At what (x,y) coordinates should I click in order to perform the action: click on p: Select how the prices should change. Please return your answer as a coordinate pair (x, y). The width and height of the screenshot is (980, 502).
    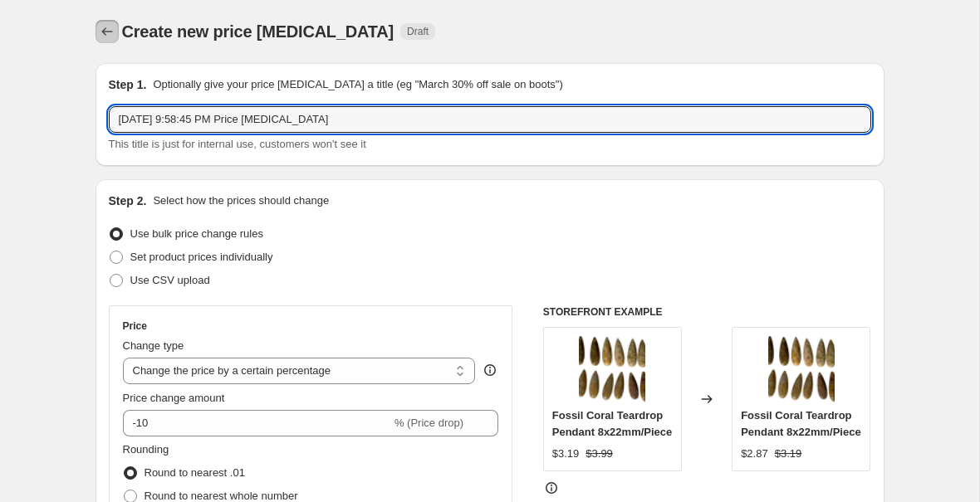
    Looking at the image, I should click on (241, 201).